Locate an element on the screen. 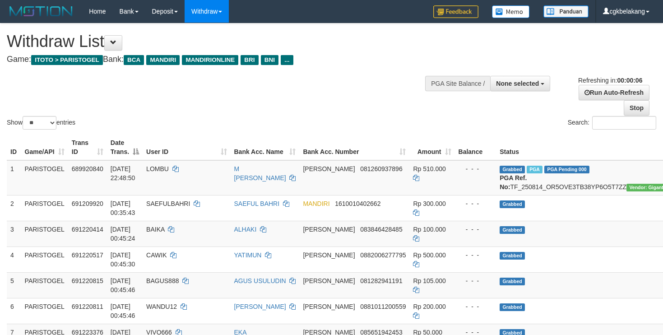 This screenshot has width=663, height=335. span: None selected is located at coordinates (517, 83).